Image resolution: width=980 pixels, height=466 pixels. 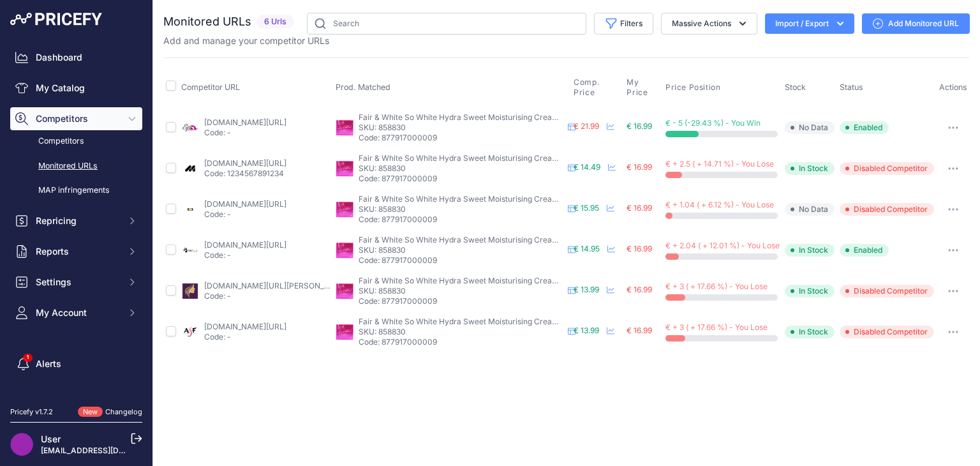 I want to click on a: Competitors, so click(x=76, y=141).